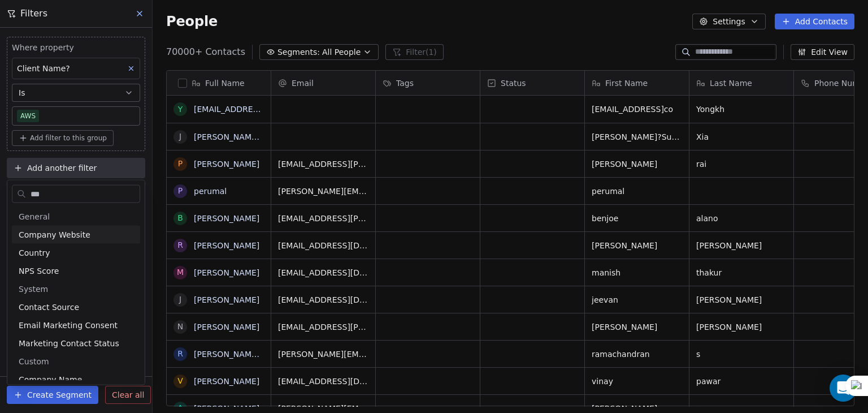 The image size is (868, 413). Describe the element at coordinates (34, 361) in the screenshot. I see `span: Custom` at that location.